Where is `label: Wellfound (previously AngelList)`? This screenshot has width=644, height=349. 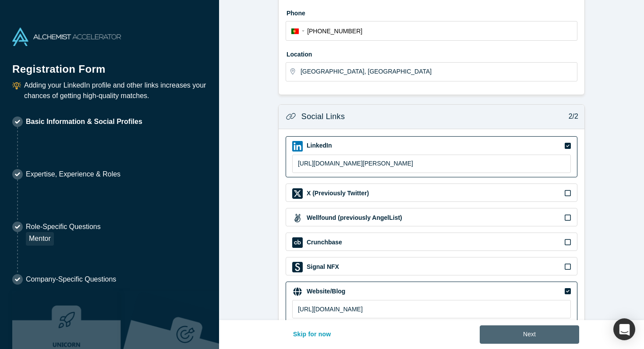 label: Wellfound (previously AngelList) is located at coordinates (354, 217).